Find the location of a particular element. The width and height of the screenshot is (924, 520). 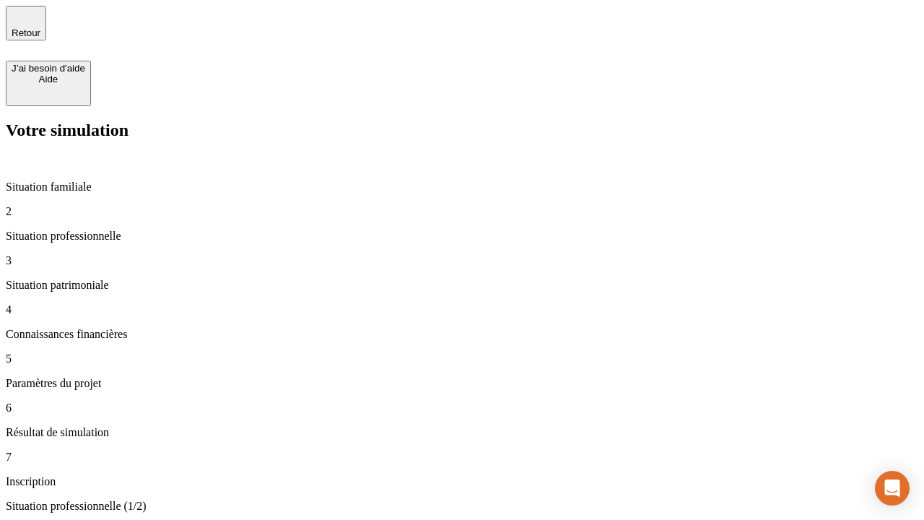

button: J’ai besoin d'aideAide is located at coordinates (48, 83).